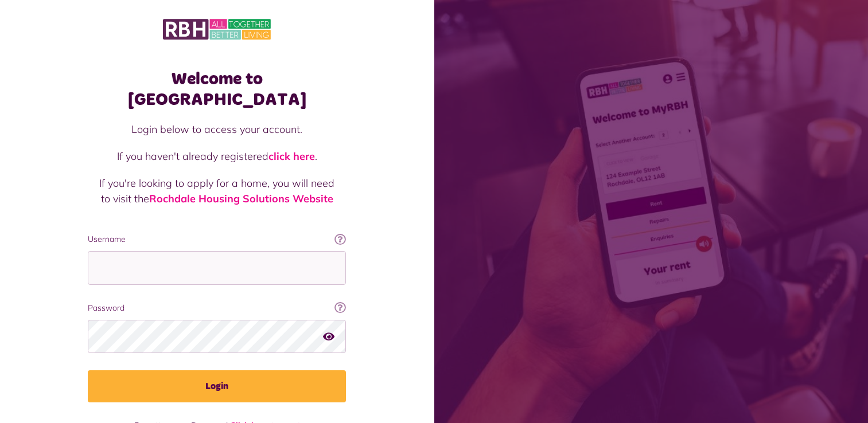 Image resolution: width=868 pixels, height=423 pixels. Describe the element at coordinates (217, 191) in the screenshot. I see `p: If you're looking to apply for a home, you will need to visit the` at that location.